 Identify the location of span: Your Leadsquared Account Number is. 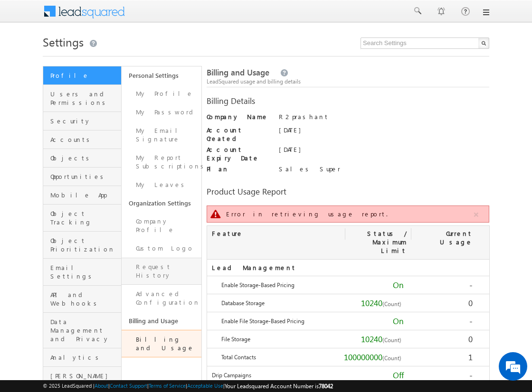
(279, 386).